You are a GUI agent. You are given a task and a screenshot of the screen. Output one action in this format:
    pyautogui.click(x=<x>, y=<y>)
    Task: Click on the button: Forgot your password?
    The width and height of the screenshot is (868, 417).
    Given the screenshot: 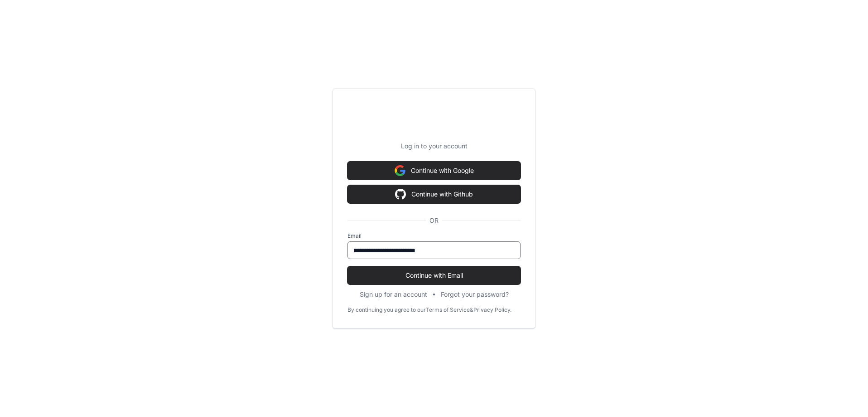 What is the action you would take?
    pyautogui.click(x=475, y=294)
    